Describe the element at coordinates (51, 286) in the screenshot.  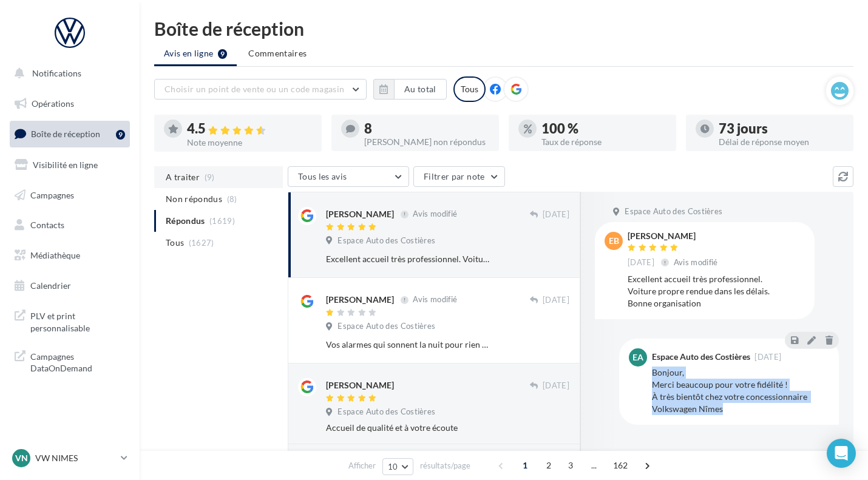
I see `span: Calendrier` at that location.